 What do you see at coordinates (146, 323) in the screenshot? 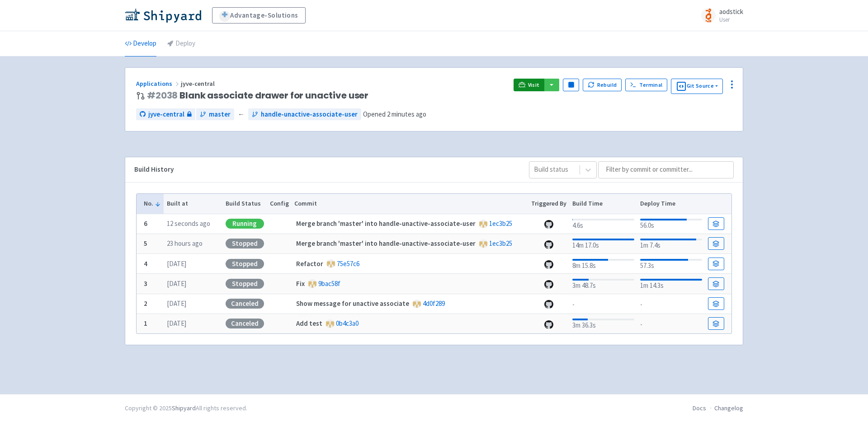
I see `b: 1` at bounding box center [146, 323].